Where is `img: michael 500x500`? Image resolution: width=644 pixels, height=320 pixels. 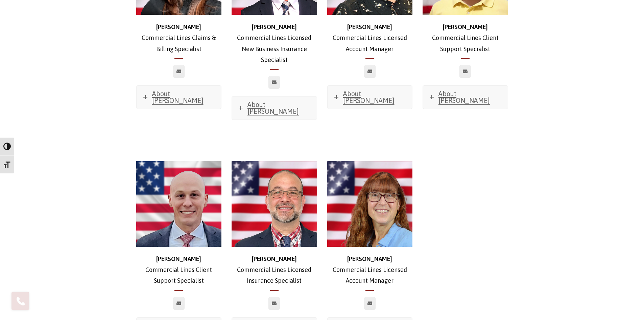
img: michael 500x500 is located at coordinates (179, 204).